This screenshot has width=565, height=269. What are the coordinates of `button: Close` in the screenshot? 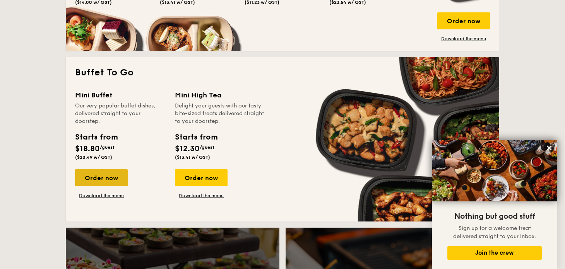 It's located at (549, 148).